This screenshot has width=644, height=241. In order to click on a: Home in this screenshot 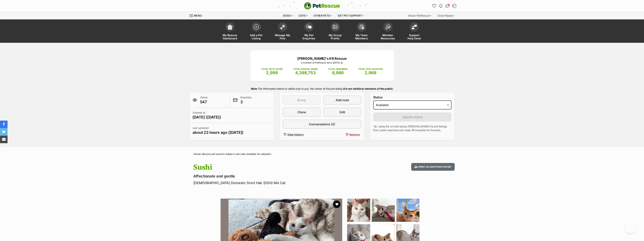, I will do `click(197, 154)`.